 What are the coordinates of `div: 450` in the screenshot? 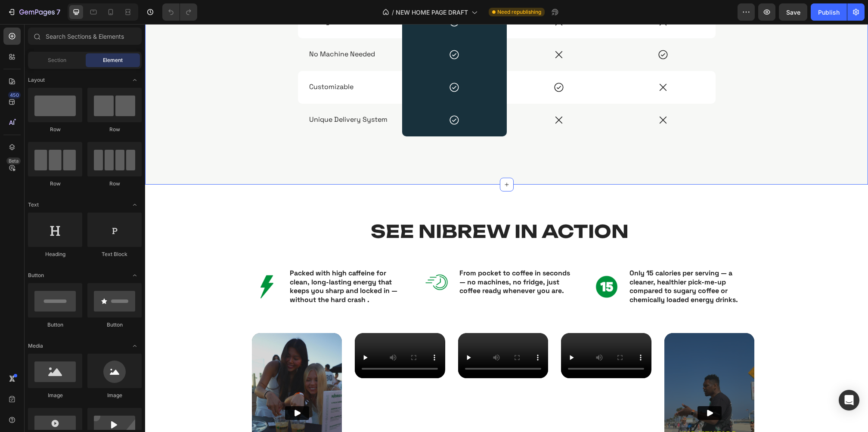 It's located at (14, 95).